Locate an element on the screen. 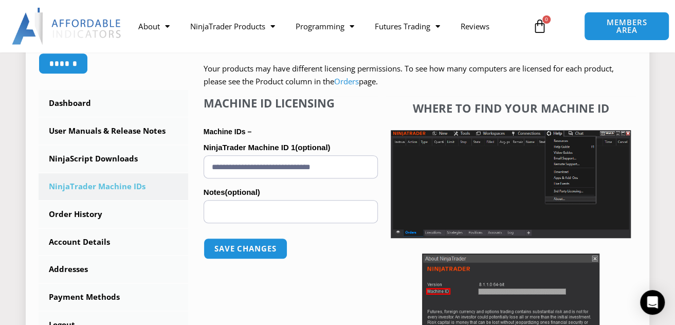 The width and height of the screenshot is (675, 325). button: Save changes is located at coordinates (245, 248).